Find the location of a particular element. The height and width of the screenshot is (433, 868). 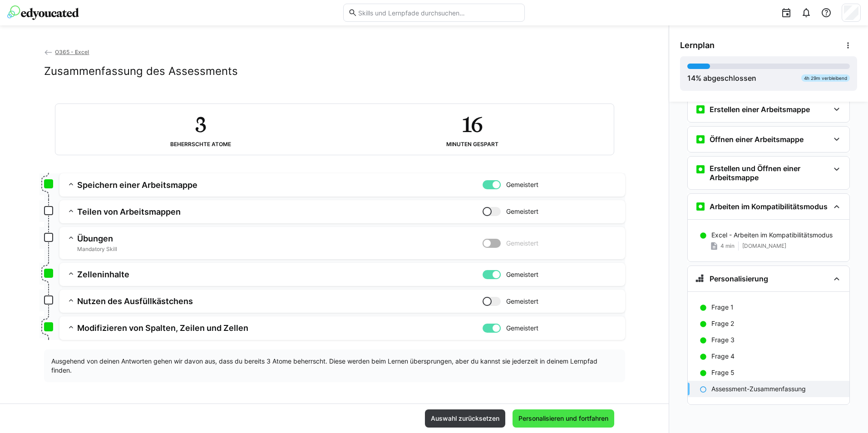

input: Skills und Lernpfade durchsuchen… is located at coordinates (438, 12).